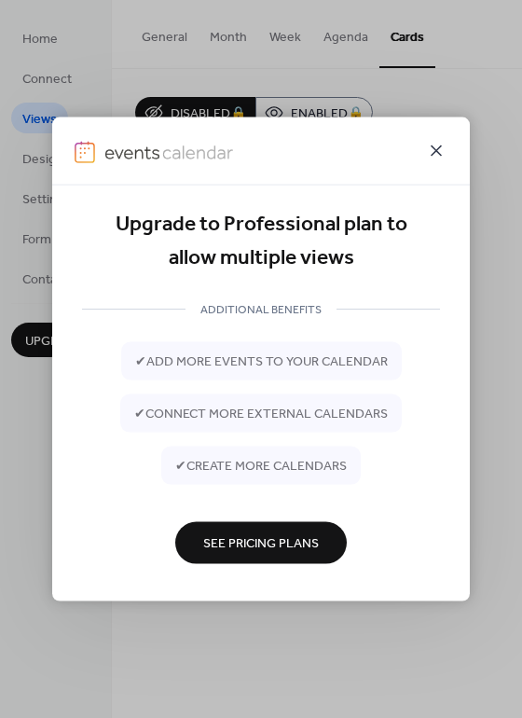  I want to click on span: ✔ add more events to your calendar, so click(261, 362).